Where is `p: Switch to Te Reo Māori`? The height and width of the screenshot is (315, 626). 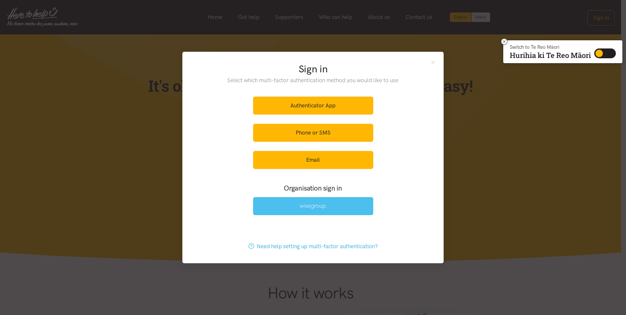
p: Switch to Te Reo Māori is located at coordinates (550, 47).